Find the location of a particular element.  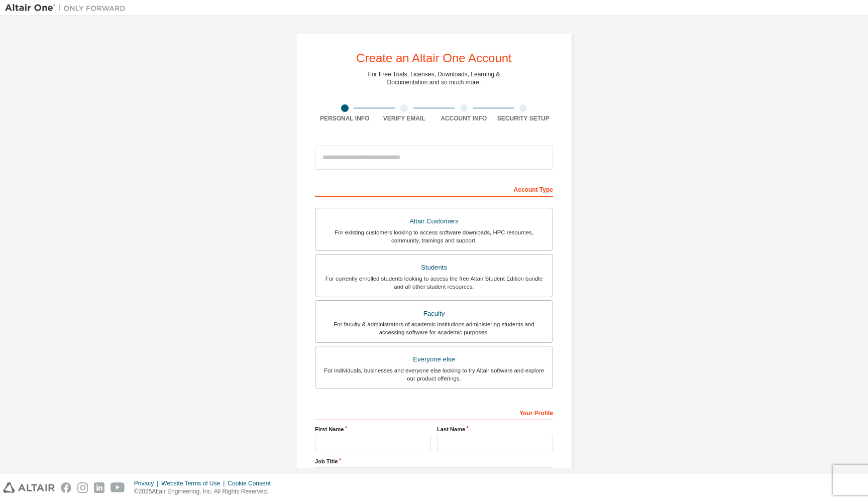

label: First Name is located at coordinates (373, 429).